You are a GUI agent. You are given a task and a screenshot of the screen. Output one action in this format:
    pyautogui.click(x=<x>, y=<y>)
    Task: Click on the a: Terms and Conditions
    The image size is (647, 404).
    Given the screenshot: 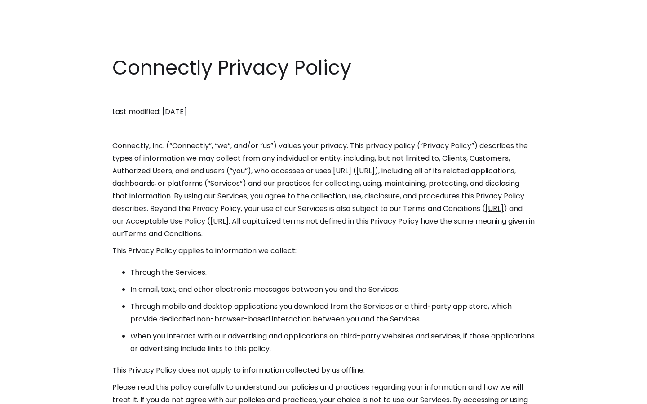 What is the action you would take?
    pyautogui.click(x=163, y=233)
    